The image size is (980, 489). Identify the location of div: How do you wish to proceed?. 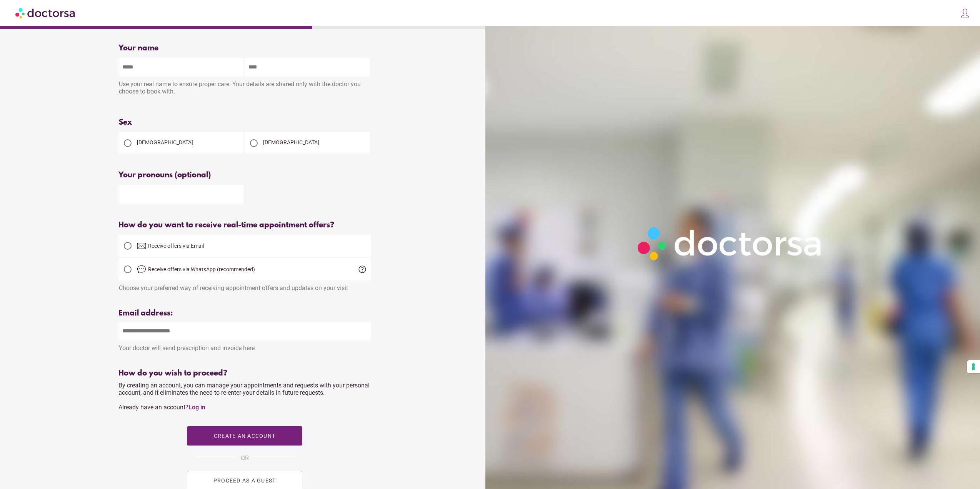
(245, 373).